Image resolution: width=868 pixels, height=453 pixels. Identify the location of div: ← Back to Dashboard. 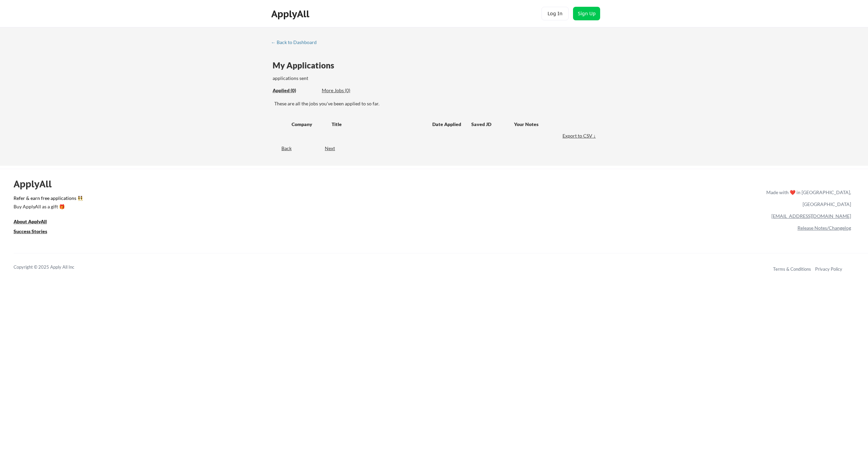
(296, 43).